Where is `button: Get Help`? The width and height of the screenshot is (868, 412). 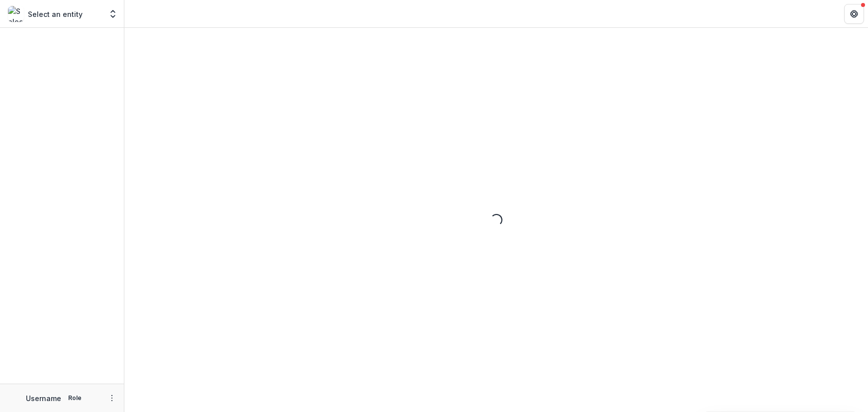 button: Get Help is located at coordinates (854, 14).